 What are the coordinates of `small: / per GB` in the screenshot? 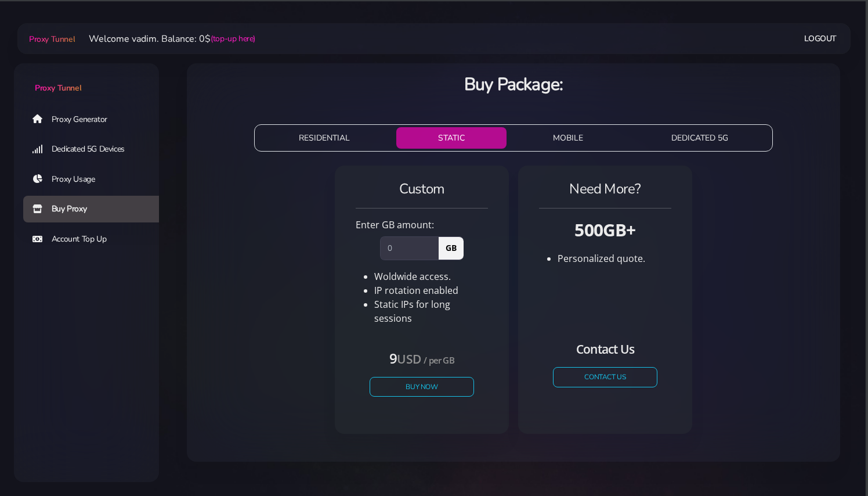 It's located at (438, 360).